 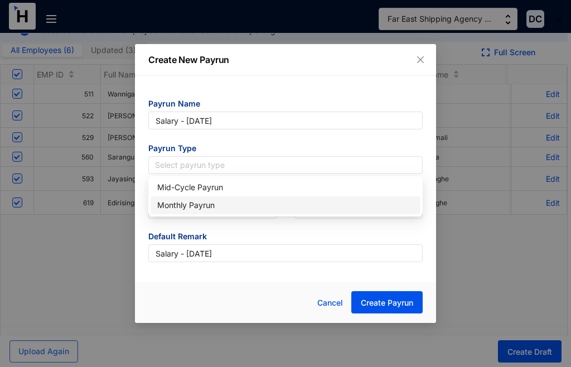 What do you see at coordinates (285, 149) in the screenshot?
I see `span: Payrun Type` at bounding box center [285, 149].